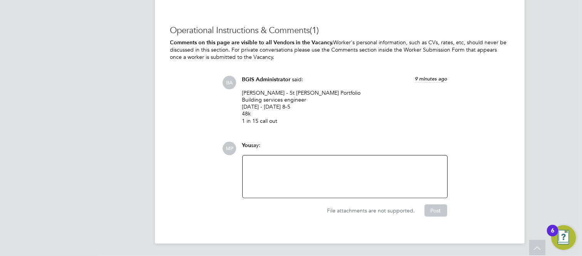 This screenshot has height=256, width=582. I want to click on span: (1), so click(314, 30).